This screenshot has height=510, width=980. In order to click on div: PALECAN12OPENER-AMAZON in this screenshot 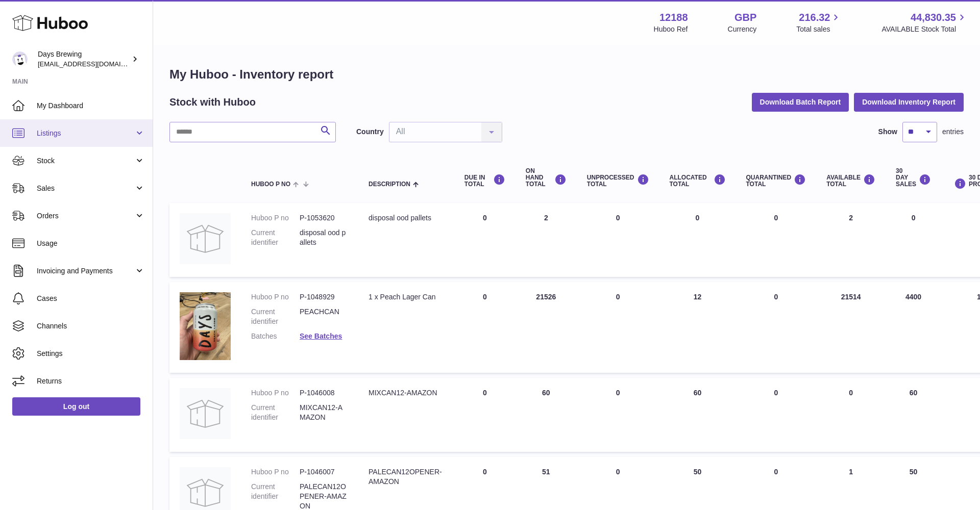, I will do `click(406, 477)`.